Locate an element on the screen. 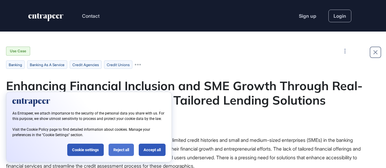  li: credit agencies is located at coordinates (86, 65).